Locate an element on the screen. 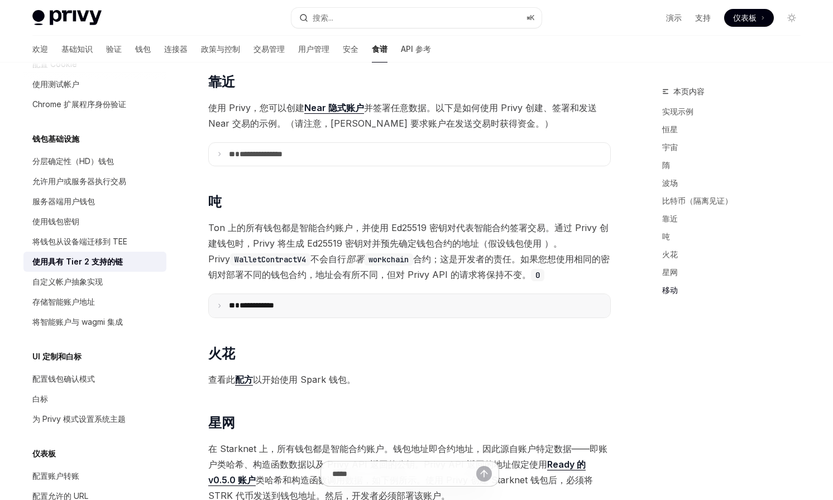 This screenshot has height=500, width=833. font: 使用钱包密钥 is located at coordinates (56, 221).